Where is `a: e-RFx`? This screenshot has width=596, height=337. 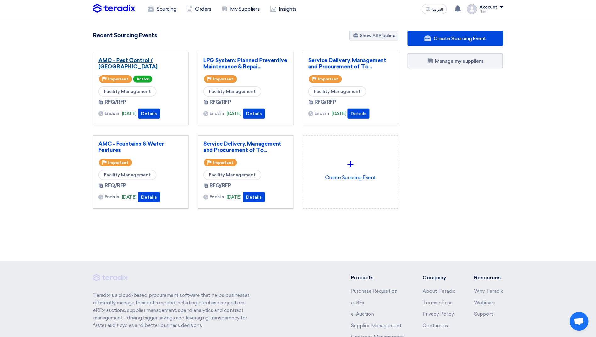
a: e-RFx is located at coordinates (358, 303).